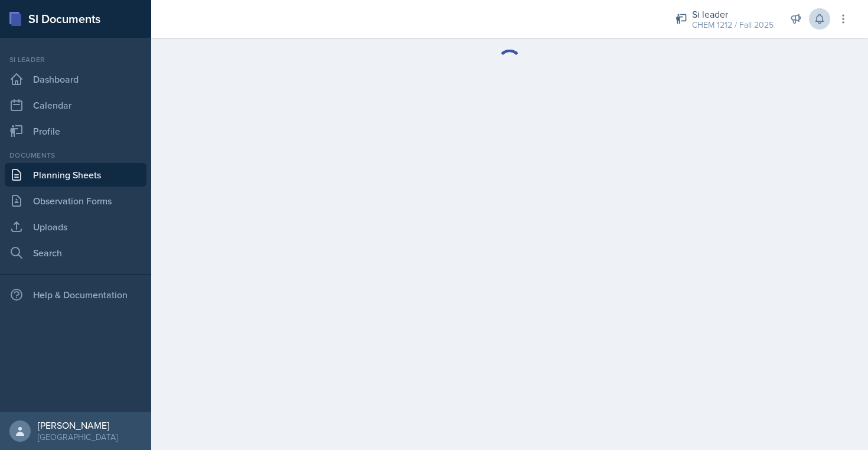  I want to click on a: Search, so click(76, 252).